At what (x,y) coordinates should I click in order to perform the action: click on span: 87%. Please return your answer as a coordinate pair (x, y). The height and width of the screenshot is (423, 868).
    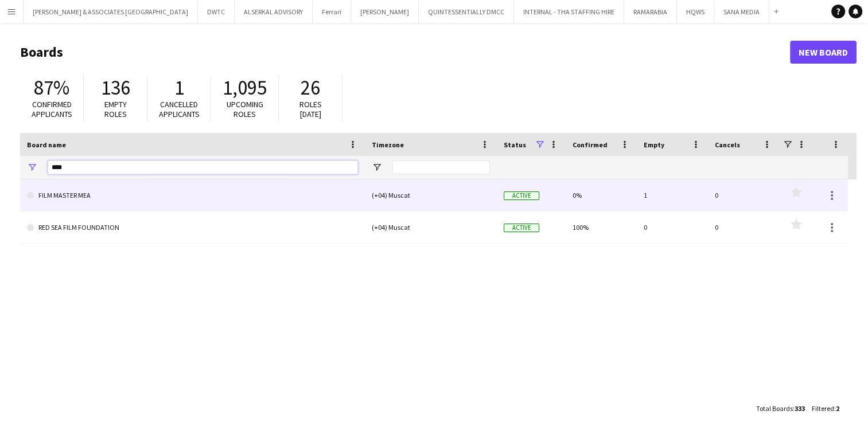
    Looking at the image, I should click on (52, 88).